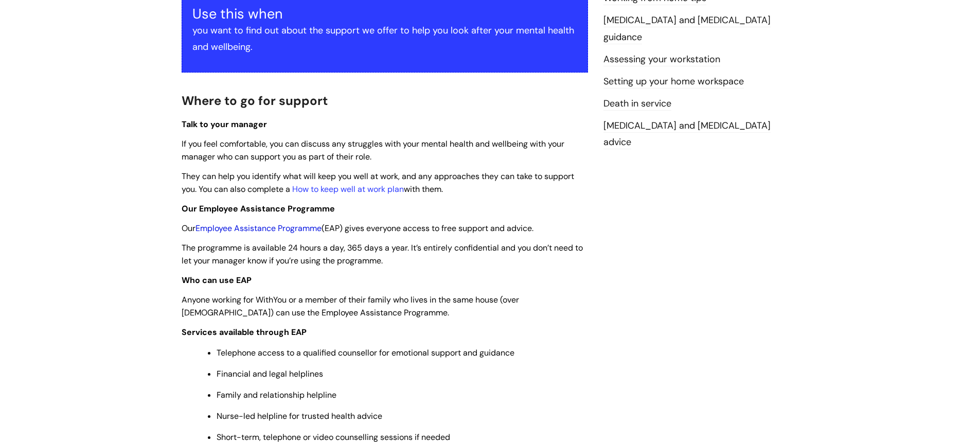 The height and width of the screenshot is (442, 980). What do you see at coordinates (259, 228) in the screenshot?
I see `a: Employee Assistance Programme` at bounding box center [259, 228].